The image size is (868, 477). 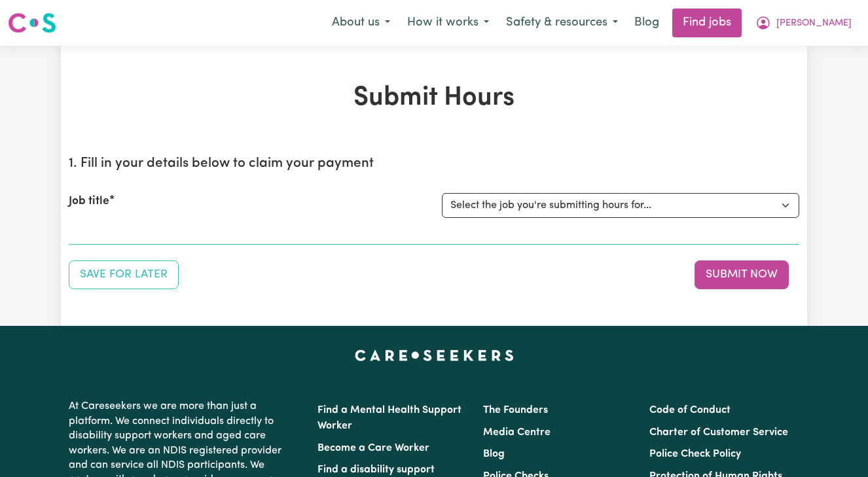 What do you see at coordinates (719, 433) in the screenshot?
I see `a: Charter of Customer Service` at bounding box center [719, 433].